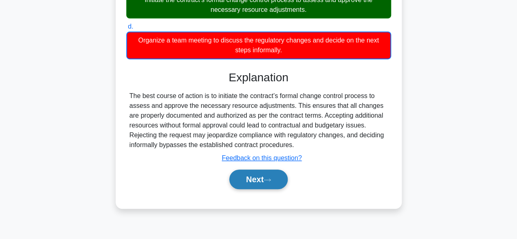 This screenshot has height=239, width=517. I want to click on u: Feedback on this question?, so click(262, 158).